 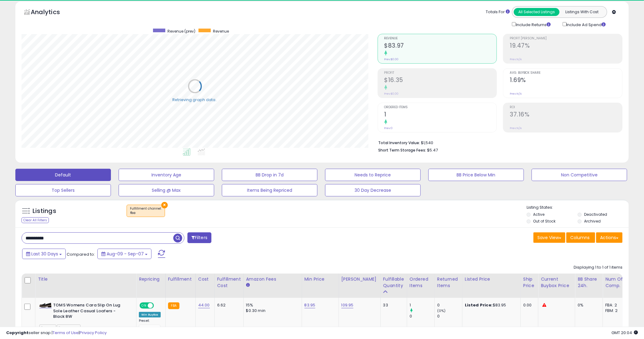 What do you see at coordinates (566, 73) in the screenshot?
I see `span: Avg. Buybox Share` at bounding box center [566, 73].